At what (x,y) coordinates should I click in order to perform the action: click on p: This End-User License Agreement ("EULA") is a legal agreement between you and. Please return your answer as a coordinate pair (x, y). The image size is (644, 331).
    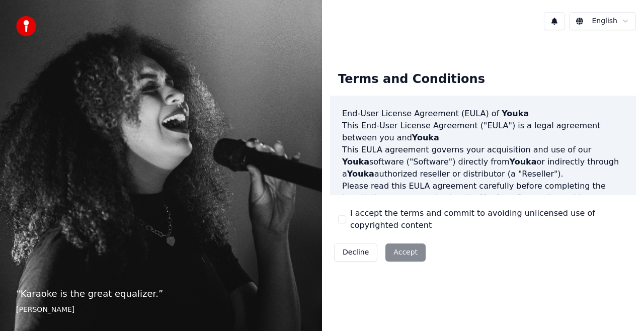
    Looking at the image, I should click on (483, 132).